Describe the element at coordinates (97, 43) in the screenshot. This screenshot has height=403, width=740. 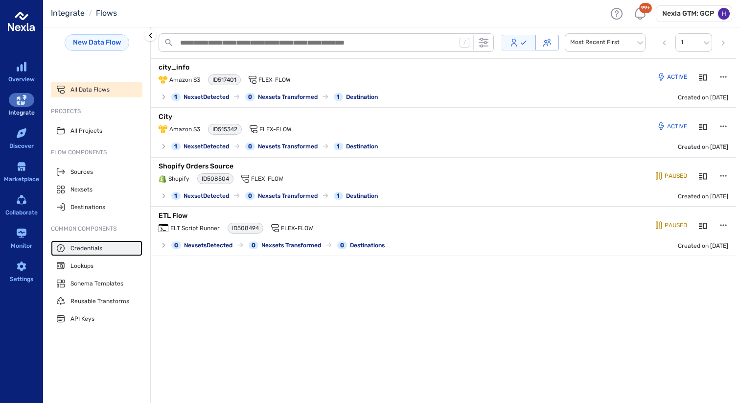
I see `a: New Data Flow` at that location.